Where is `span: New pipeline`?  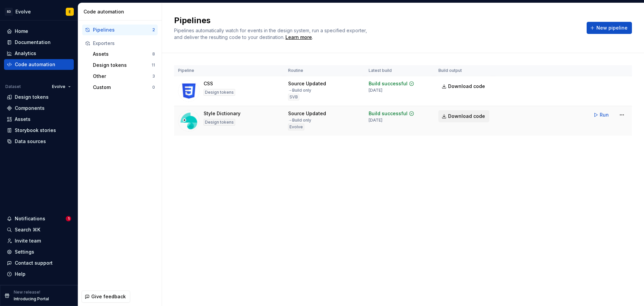 span: New pipeline is located at coordinates (612, 28).